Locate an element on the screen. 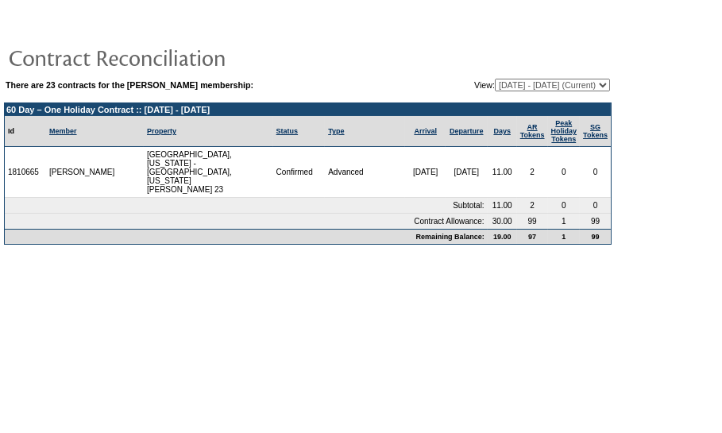  td: Subtotal: is located at coordinates (246, 206).